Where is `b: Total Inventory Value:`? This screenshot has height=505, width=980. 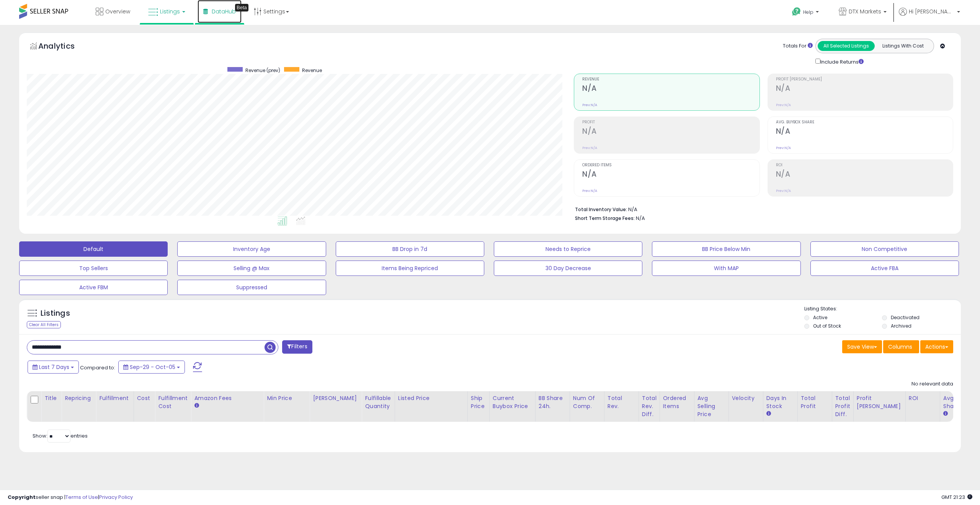
b: Total Inventory Value: is located at coordinates (601, 209).